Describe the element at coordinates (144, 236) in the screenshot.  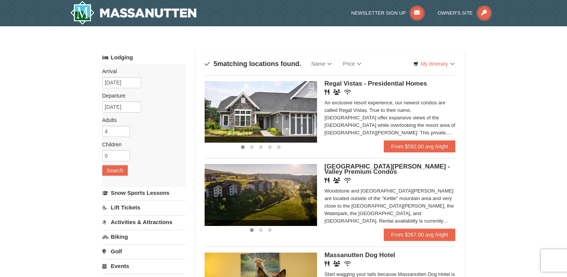
I see `a: Biking` at that location.